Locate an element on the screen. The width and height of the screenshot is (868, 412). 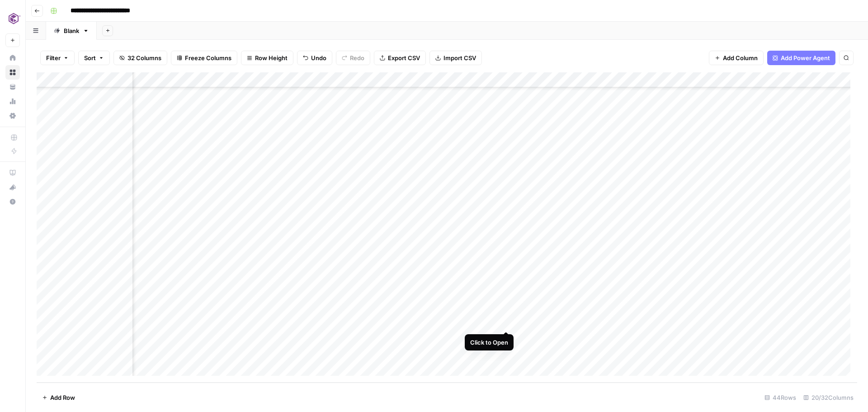
a: Usage is located at coordinates (13, 101).